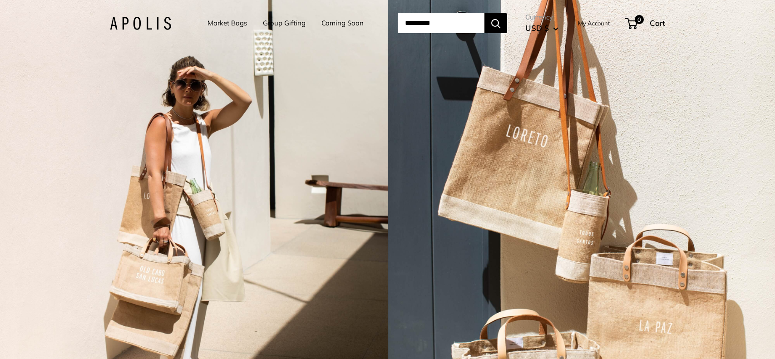  What do you see at coordinates (639, 20) in the screenshot?
I see `span: 0` at bounding box center [639, 20].